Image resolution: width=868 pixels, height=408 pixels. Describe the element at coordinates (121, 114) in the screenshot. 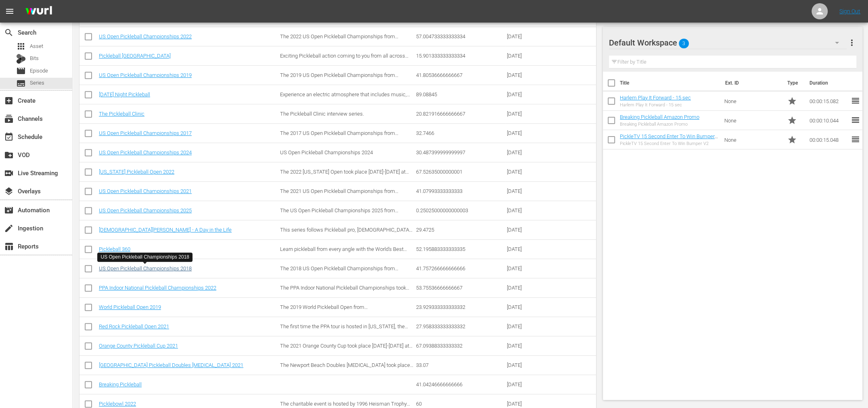

I see `a: The Pickleball Clinic` at that location.